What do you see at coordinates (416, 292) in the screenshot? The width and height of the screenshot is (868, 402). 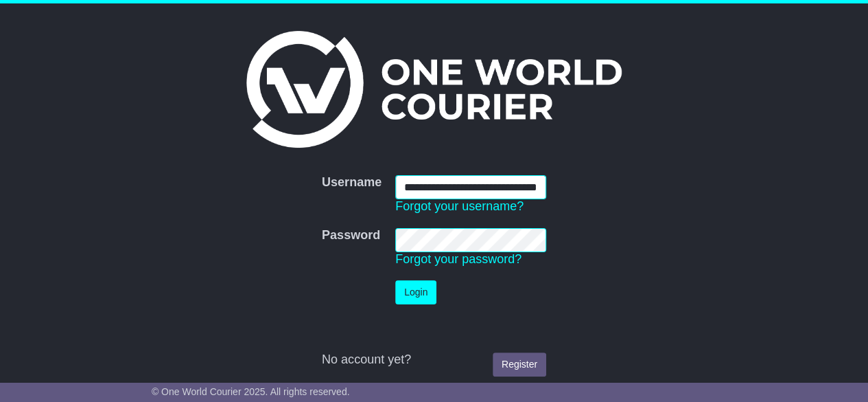 I see `button: Login` at bounding box center [416, 292].